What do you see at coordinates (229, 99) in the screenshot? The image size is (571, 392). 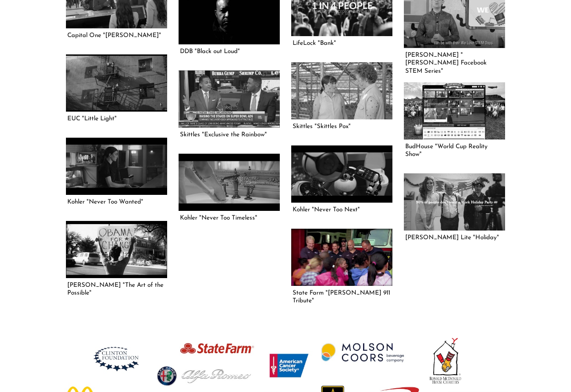 I see `a: Skittles "Exclusive the Rainbow"` at bounding box center [229, 99].